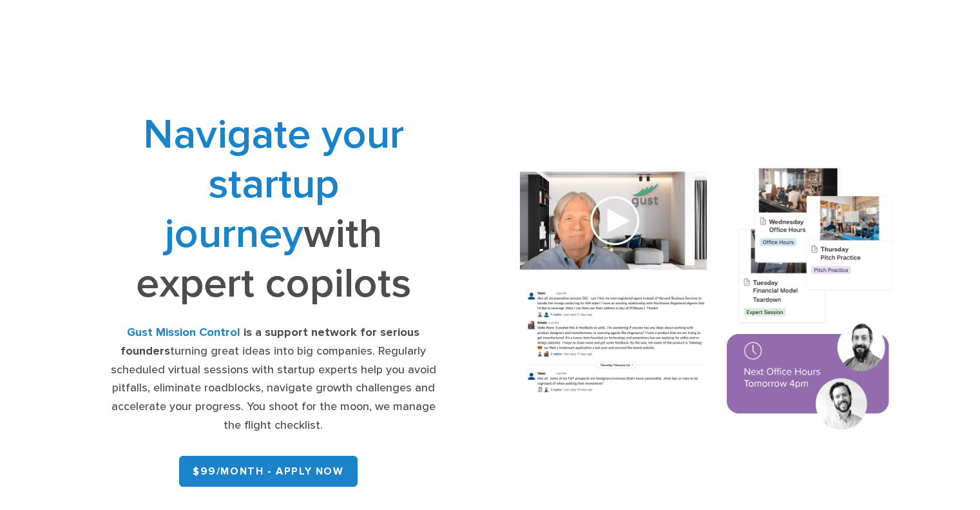  Describe the element at coordinates (706, 300) in the screenshot. I see `img: Composition of calendar events, a video call presentation, and chat rooms` at that location.